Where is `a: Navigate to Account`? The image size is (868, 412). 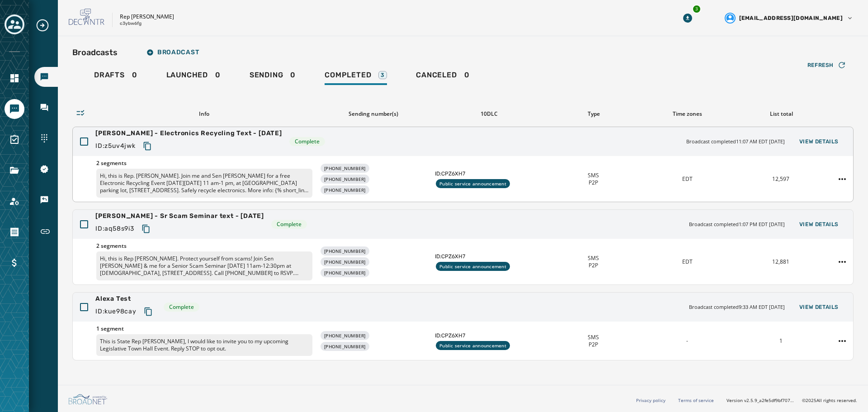
a: Navigate to Account is located at coordinates (15, 201).